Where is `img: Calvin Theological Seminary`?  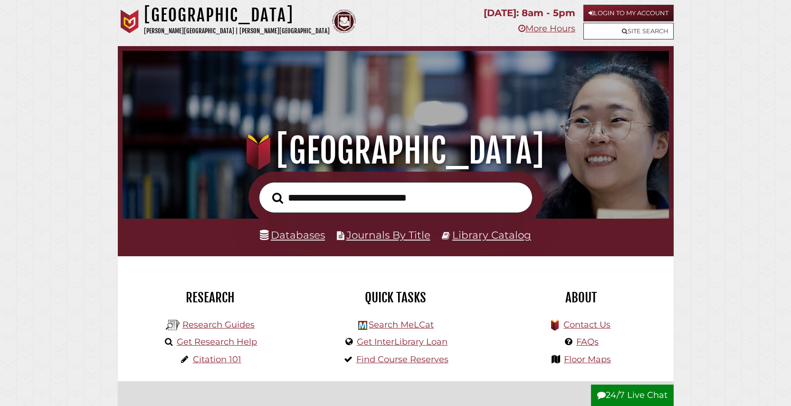 img: Calvin Theological Seminary is located at coordinates (344, 21).